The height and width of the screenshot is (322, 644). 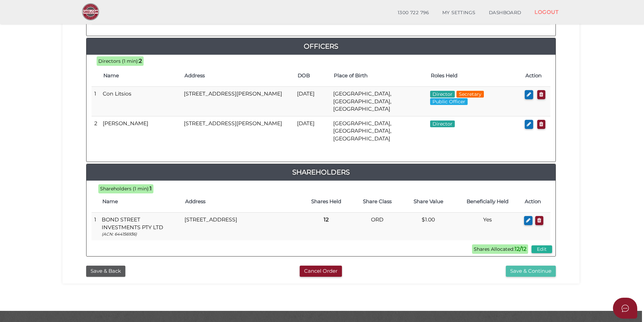 What do you see at coordinates (428, 227) in the screenshot?
I see `td: $1.00` at bounding box center [428, 227].